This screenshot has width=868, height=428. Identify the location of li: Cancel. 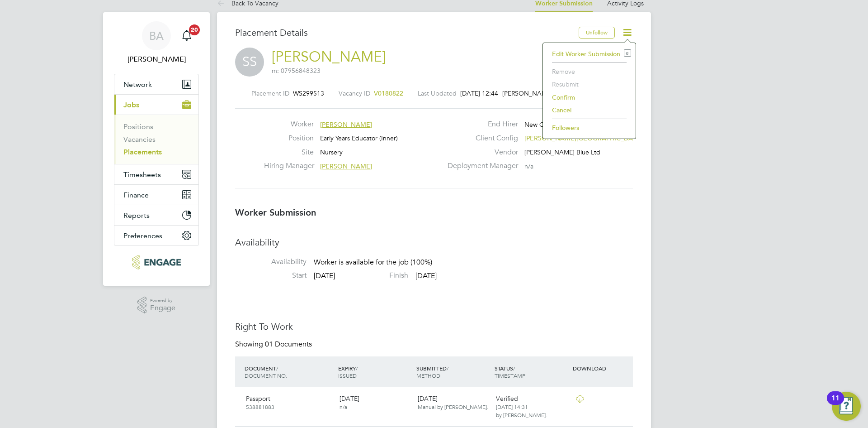
(589, 110).